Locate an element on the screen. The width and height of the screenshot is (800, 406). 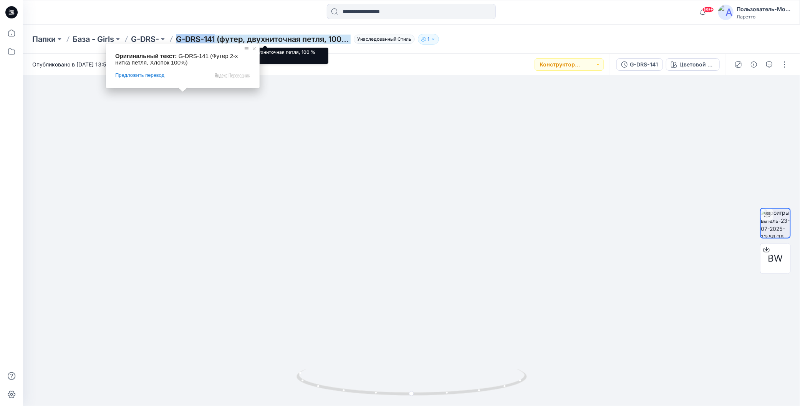
button: Цветовой путь 1 is located at coordinates (693, 65).